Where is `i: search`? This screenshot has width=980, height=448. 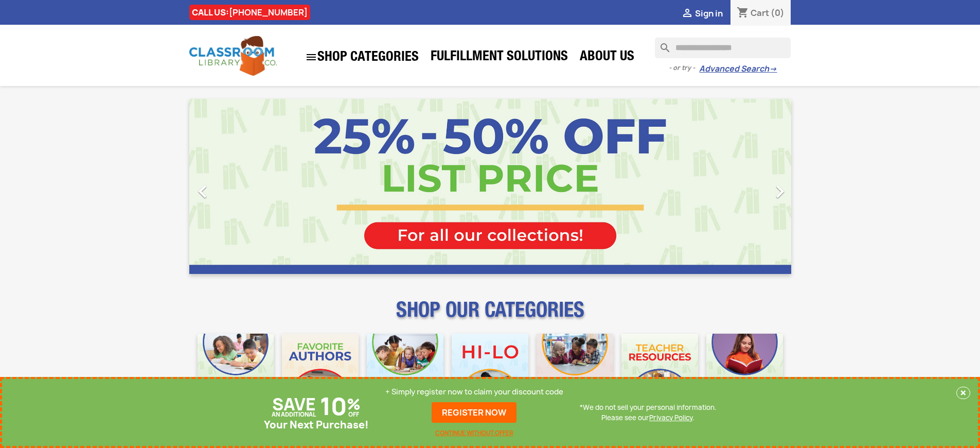
i: search is located at coordinates (661, 44).